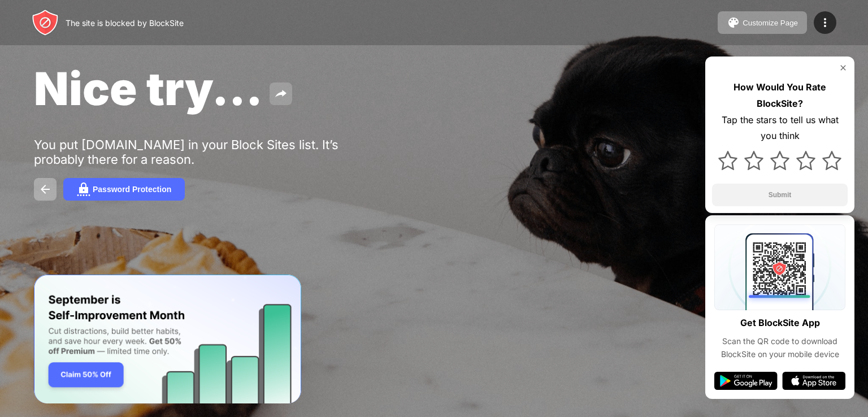  What do you see at coordinates (132, 189) in the screenshot?
I see `div: Password Protection` at bounding box center [132, 189].